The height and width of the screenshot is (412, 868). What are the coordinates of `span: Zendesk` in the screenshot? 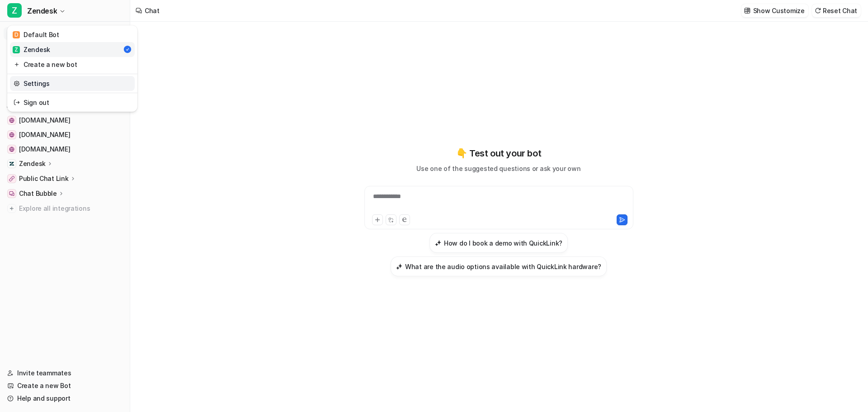 It's located at (42, 11).